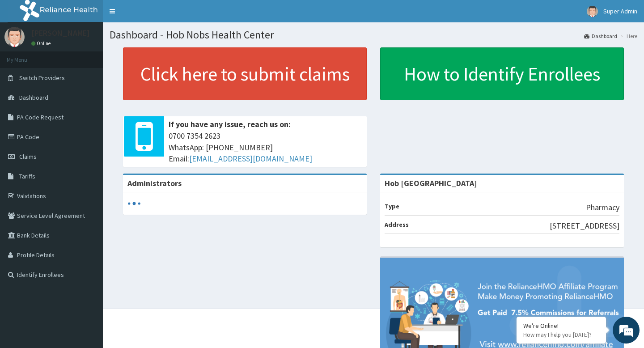 The height and width of the screenshot is (348, 644). What do you see at coordinates (602, 207) in the screenshot?
I see `p: Pharmacy` at bounding box center [602, 207].